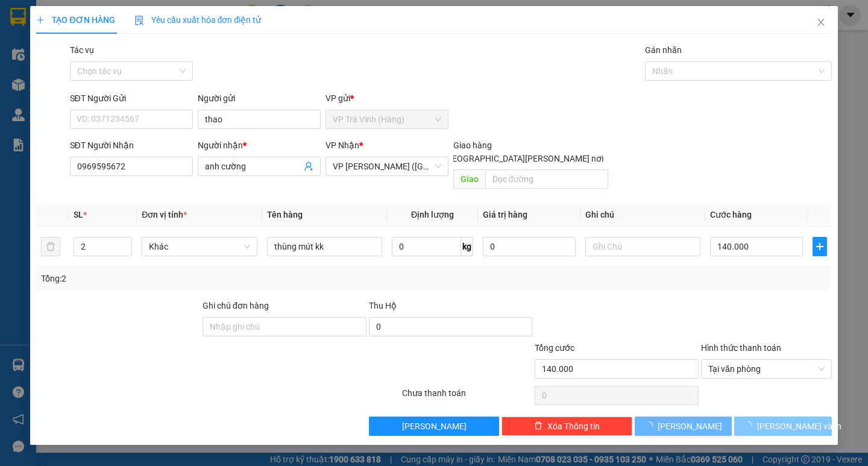 The width and height of the screenshot is (868, 466). Describe the element at coordinates (387, 167) in the screenshot. I see `span: VP Trần Phú (Hàng)` at that location.